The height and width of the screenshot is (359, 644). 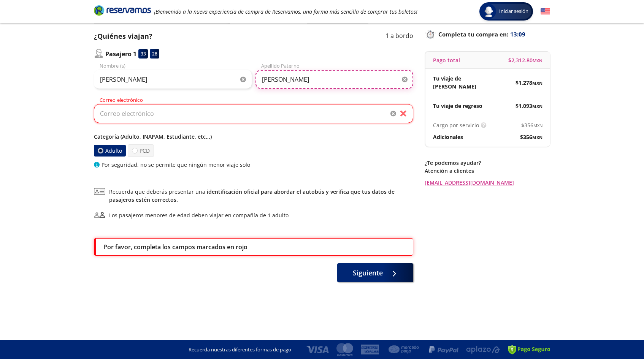 What do you see at coordinates (122, 10) in the screenshot?
I see `i: Brand Logo` at bounding box center [122, 10].